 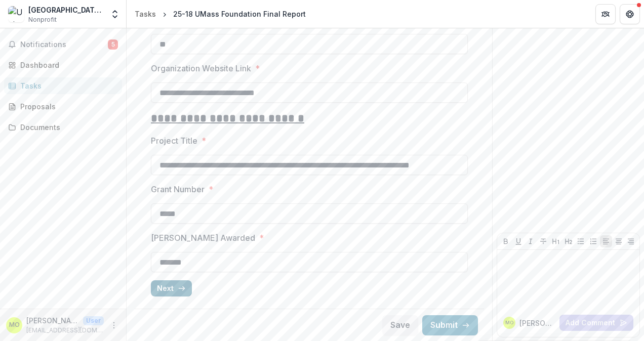 I want to click on p: Grant Number, so click(x=178, y=189).